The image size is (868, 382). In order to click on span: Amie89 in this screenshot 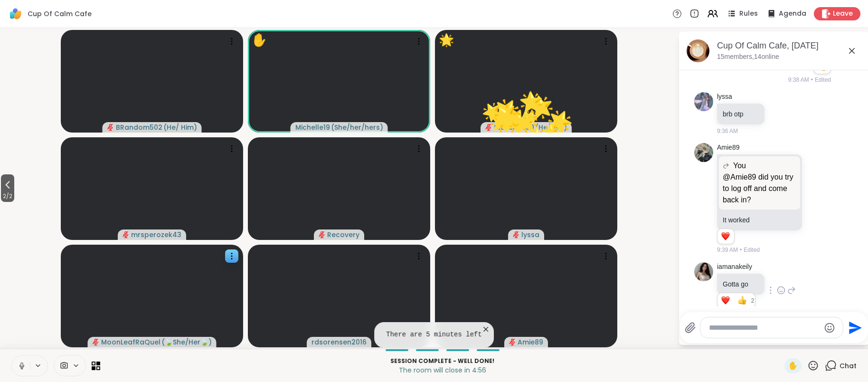, I will do `click(531, 342)`.